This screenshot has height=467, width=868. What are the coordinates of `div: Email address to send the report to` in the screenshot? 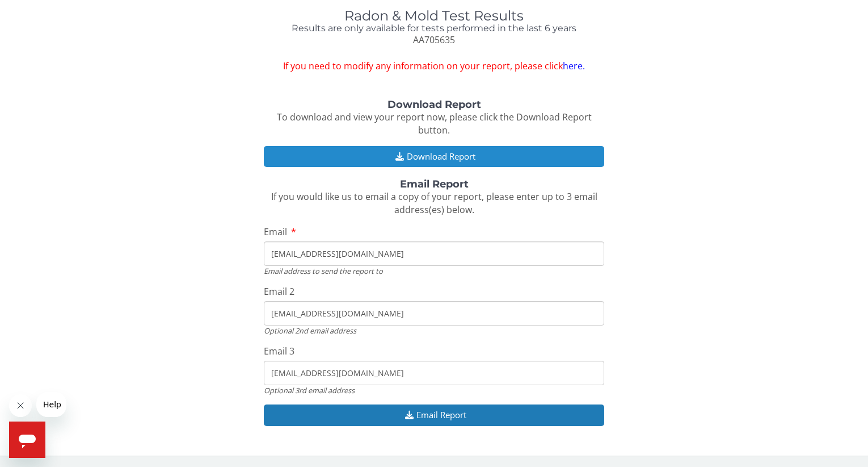 It's located at (434, 271).